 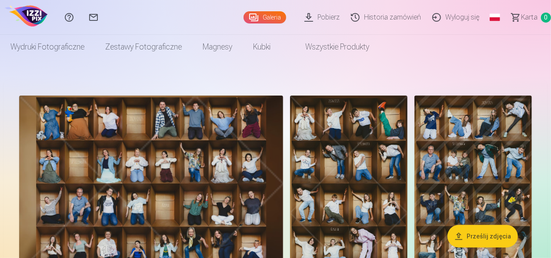 I want to click on a: Kubki, so click(x=262, y=47).